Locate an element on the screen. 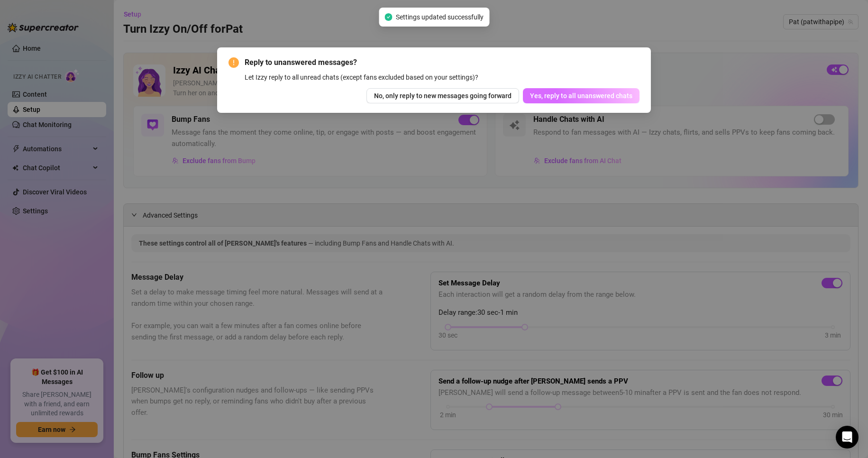  button: No, only reply to new messages going forward is located at coordinates (443, 96).